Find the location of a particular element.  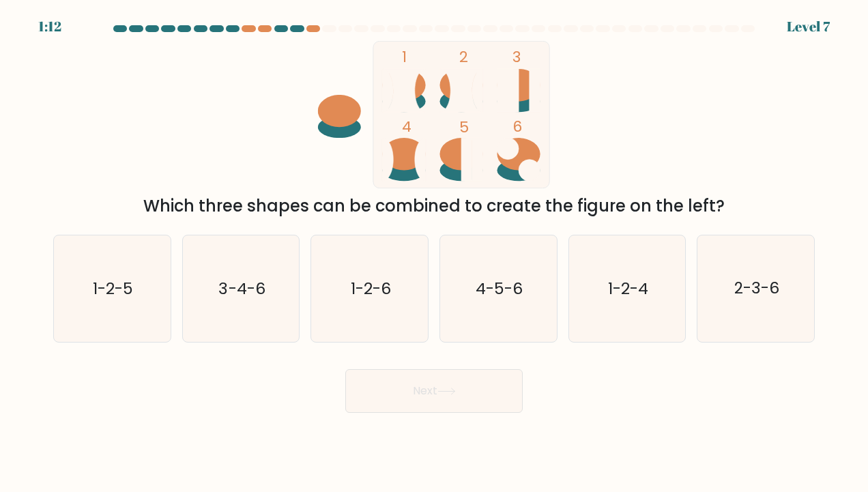

button: Next is located at coordinates (434, 391).